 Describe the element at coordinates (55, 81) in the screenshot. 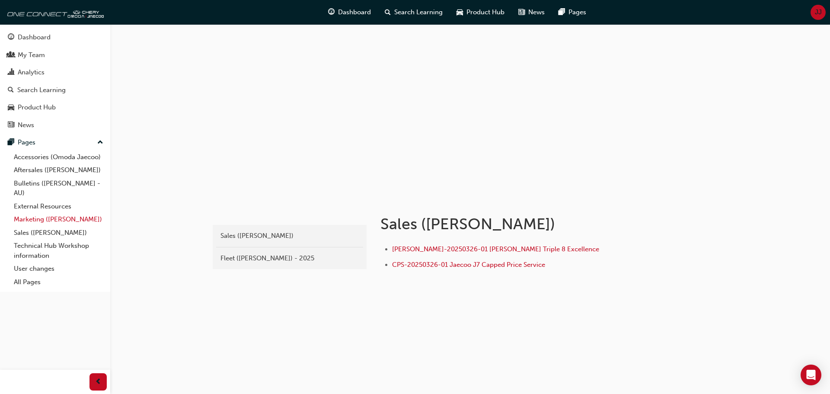

I see `button: DashboardMy TeamAnalyticsSearch LearningProduct HubNews` at that location.